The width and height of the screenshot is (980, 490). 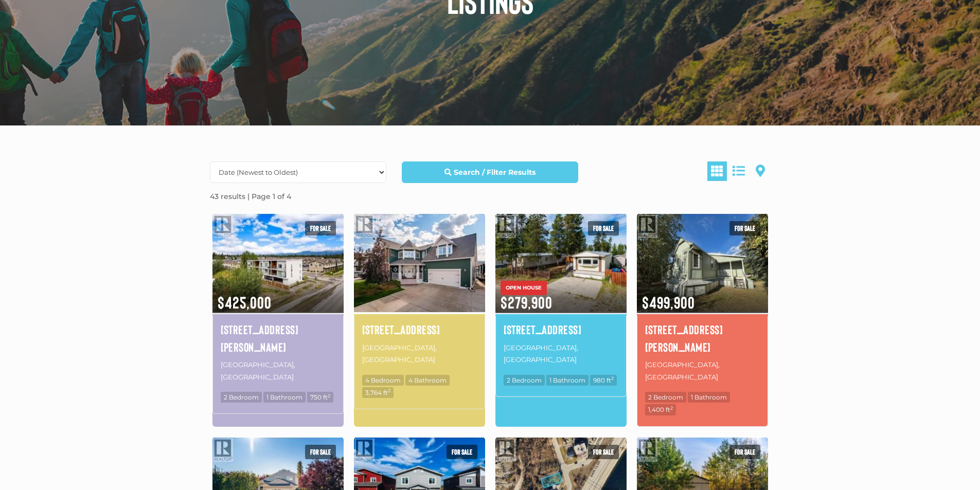 What do you see at coordinates (523, 288) in the screenshot?
I see `span: OPEN HOUSE` at bounding box center [523, 288].